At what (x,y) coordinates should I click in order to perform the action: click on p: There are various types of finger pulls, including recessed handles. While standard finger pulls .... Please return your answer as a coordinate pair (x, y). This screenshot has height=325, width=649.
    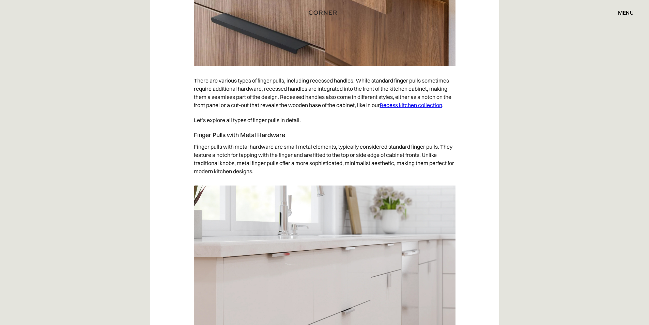
    Looking at the image, I should click on (325, 93).